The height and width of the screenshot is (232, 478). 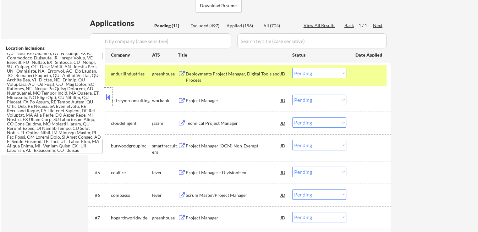 I want to click on div: Project Manager (OCM) Non-Exempt, so click(x=233, y=146).